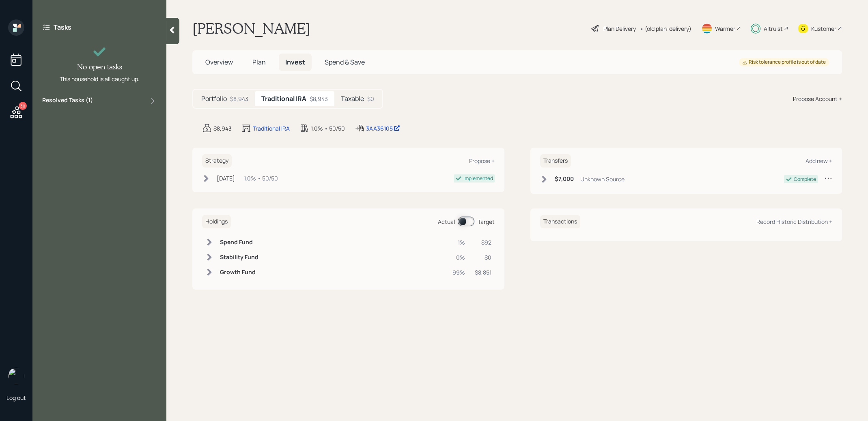  I want to click on h5: Taxable, so click(352, 98).